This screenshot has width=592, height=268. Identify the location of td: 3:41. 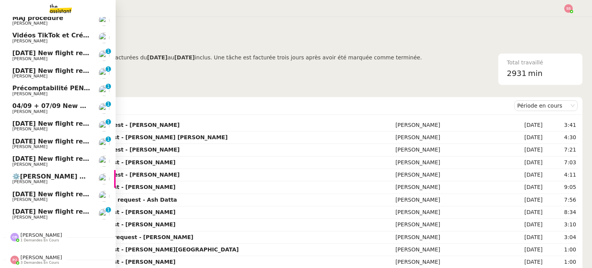
(561, 125).